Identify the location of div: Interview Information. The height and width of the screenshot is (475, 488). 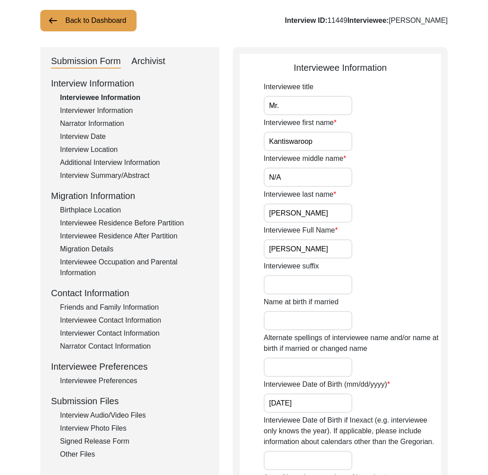
(130, 83).